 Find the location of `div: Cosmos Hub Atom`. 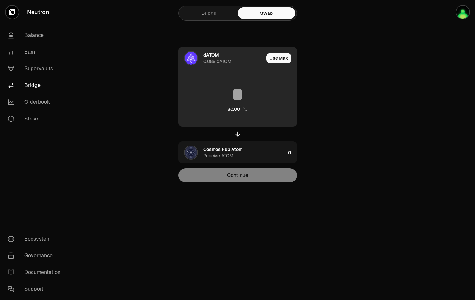

div: Cosmos Hub Atom is located at coordinates (223, 149).